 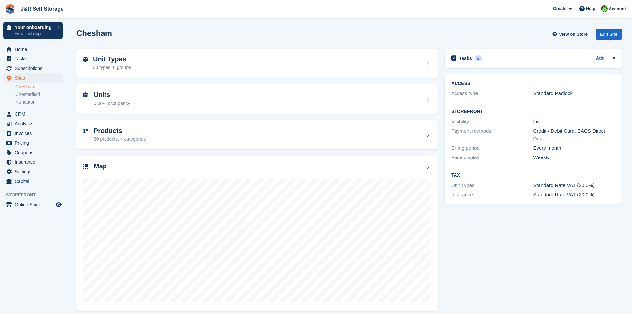 I want to click on div: Live, so click(x=574, y=121).